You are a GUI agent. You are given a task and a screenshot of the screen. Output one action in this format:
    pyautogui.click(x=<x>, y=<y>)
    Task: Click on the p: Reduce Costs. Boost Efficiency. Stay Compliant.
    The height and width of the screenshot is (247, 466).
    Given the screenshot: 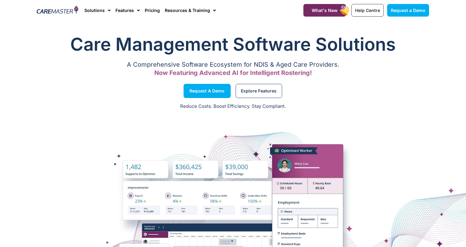 What is the action you would take?
    pyautogui.click(x=233, y=106)
    